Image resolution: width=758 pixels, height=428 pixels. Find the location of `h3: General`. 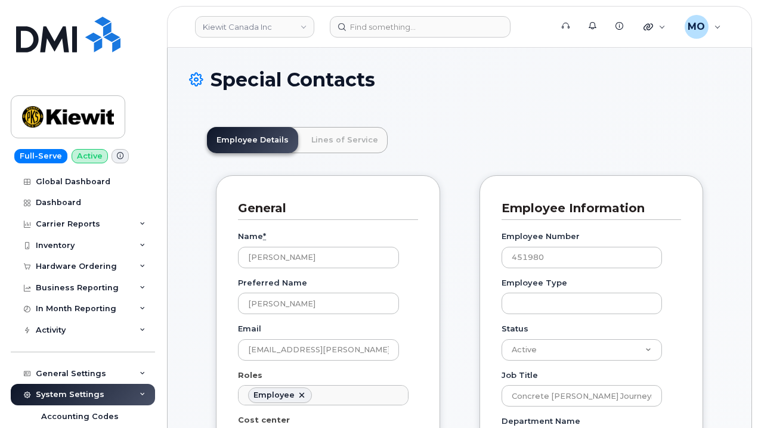

h3: General is located at coordinates (323, 208).